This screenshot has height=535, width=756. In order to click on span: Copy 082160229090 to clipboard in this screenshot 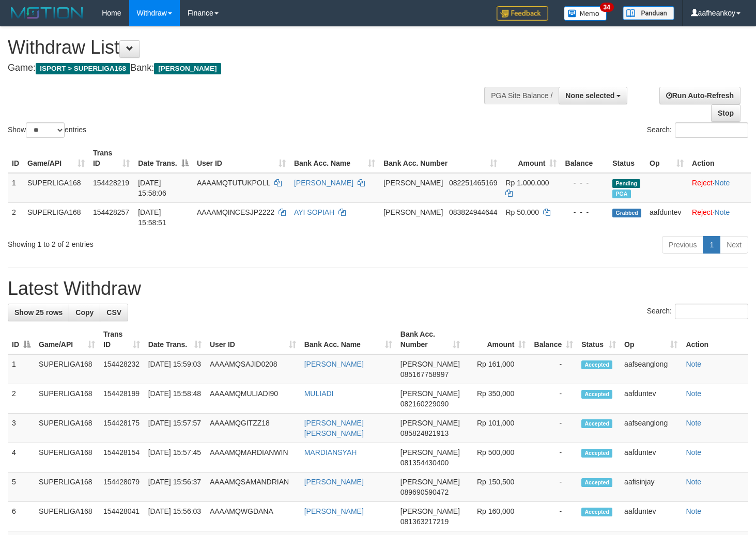, I will do `click(424, 404)`.